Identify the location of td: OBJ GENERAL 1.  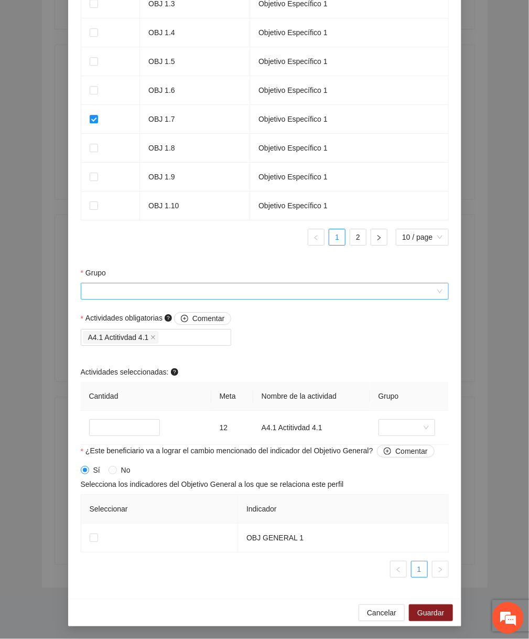
(343, 538).